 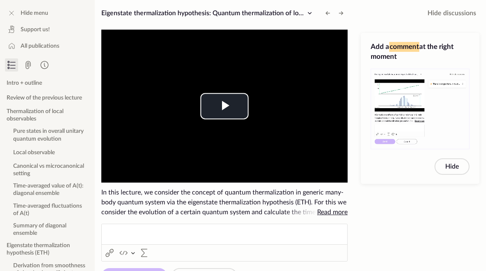 I want to click on span: Hide discussions, so click(x=451, y=13).